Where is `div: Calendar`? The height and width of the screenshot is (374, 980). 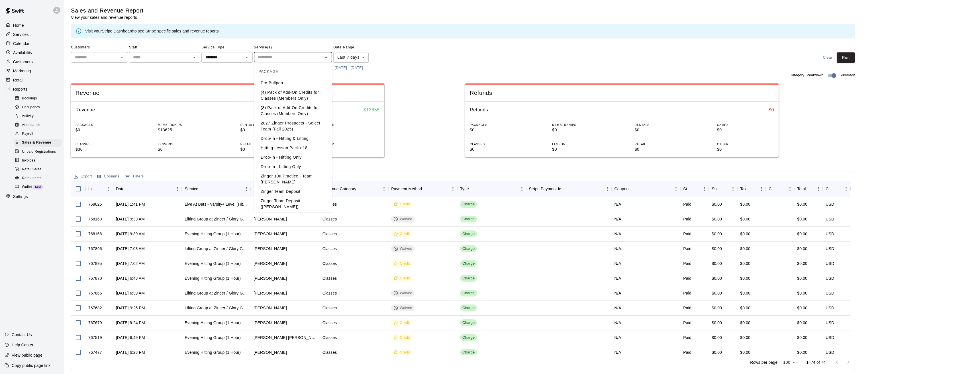 div: Calendar is located at coordinates (32, 44).